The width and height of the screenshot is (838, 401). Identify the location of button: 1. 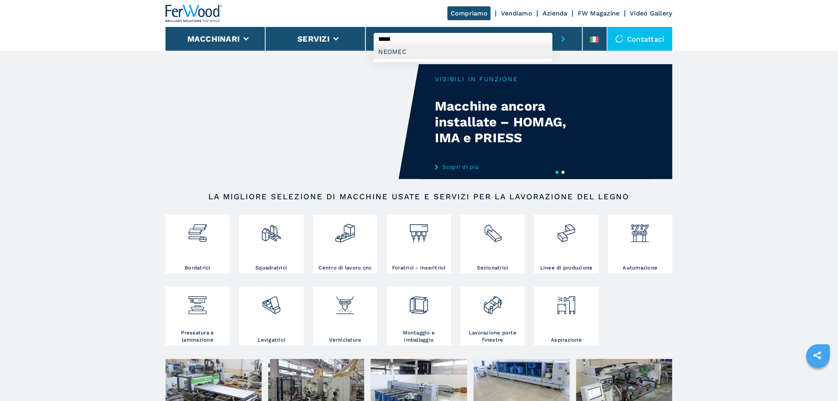
(557, 172).